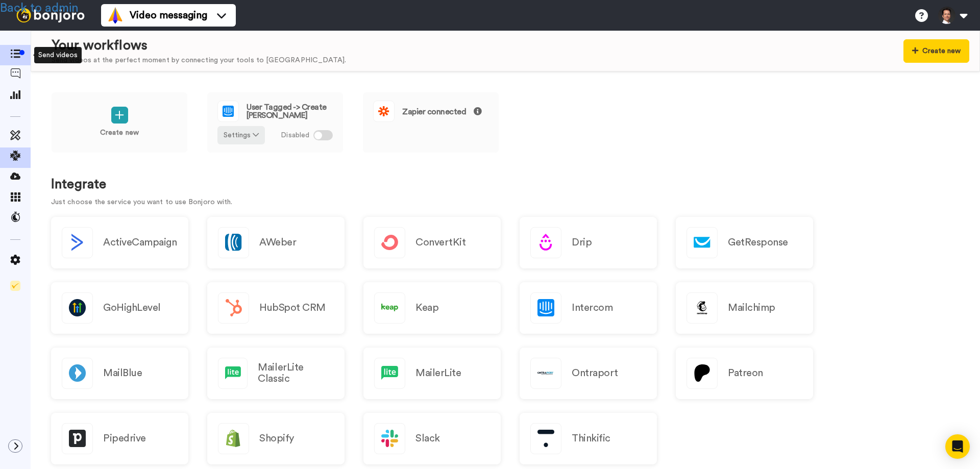 The image size is (980, 469). I want to click on img: logo_keap.svg, so click(390, 308).